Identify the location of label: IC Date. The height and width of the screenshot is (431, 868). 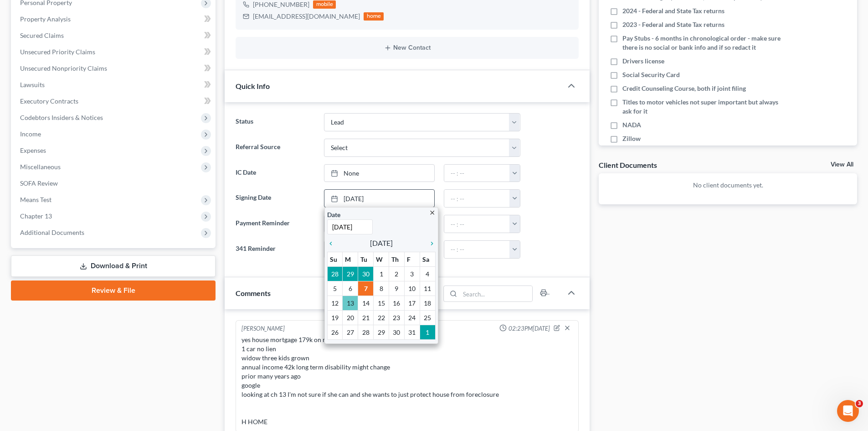
(275, 173).